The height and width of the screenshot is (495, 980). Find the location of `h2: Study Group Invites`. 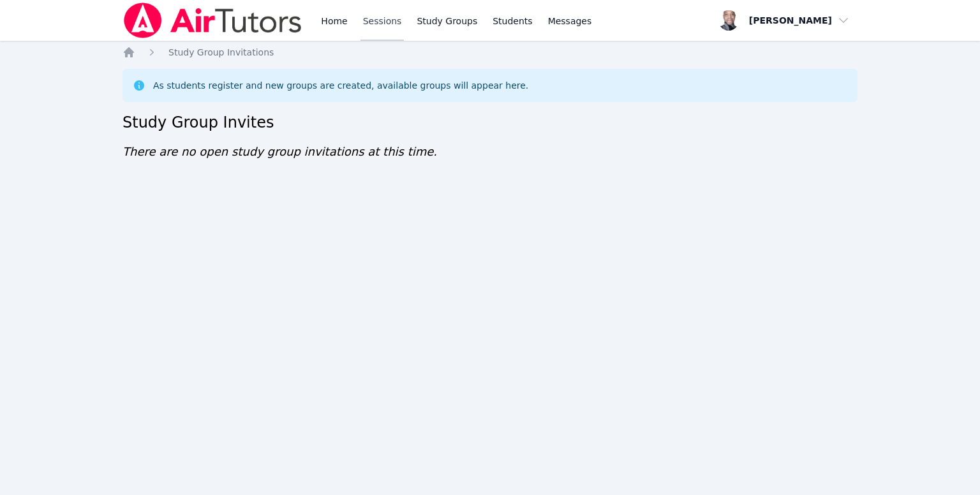

h2: Study Group Invites is located at coordinates (490, 122).